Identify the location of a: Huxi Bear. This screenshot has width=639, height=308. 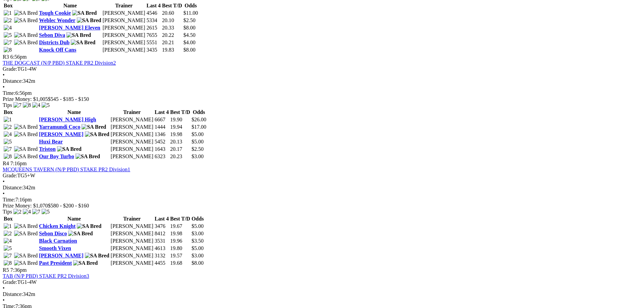
(51, 142).